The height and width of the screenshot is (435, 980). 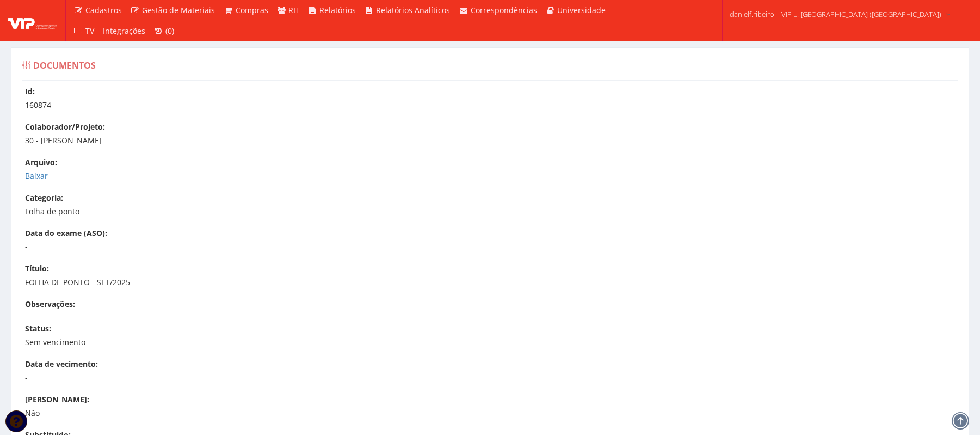 What do you see at coordinates (504, 10) in the screenshot?
I see `span: Correspondências` at bounding box center [504, 10].